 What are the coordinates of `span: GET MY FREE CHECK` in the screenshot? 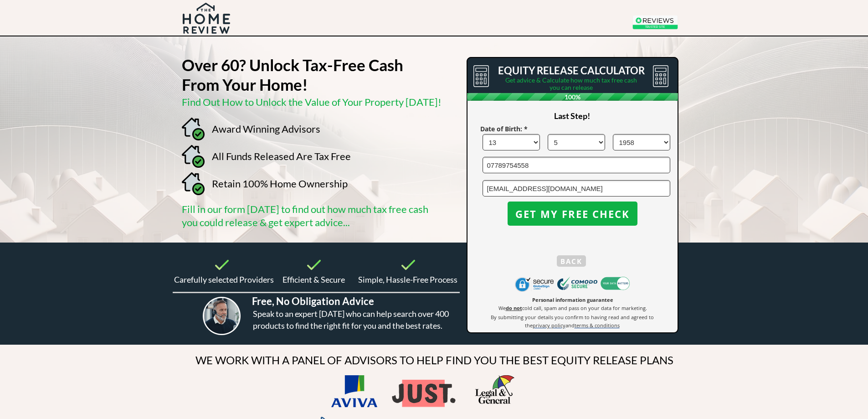 It's located at (573, 214).